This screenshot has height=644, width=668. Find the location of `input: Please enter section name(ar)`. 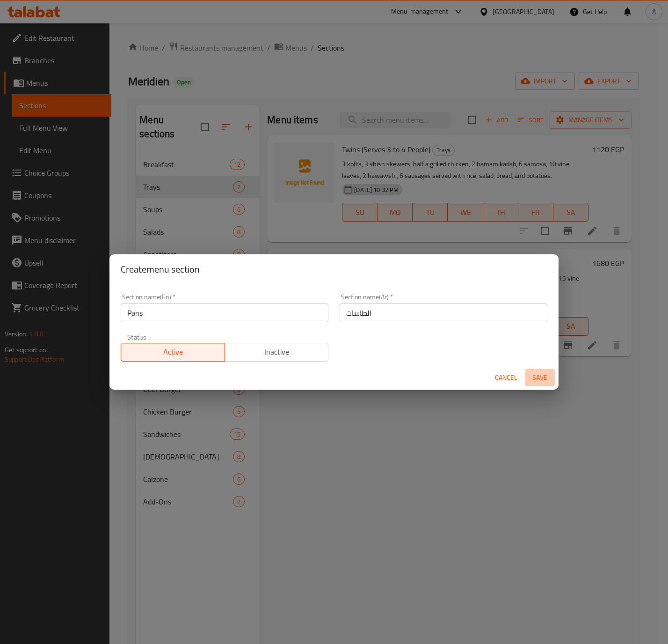

input: Please enter section name(ar) is located at coordinates (444, 313).